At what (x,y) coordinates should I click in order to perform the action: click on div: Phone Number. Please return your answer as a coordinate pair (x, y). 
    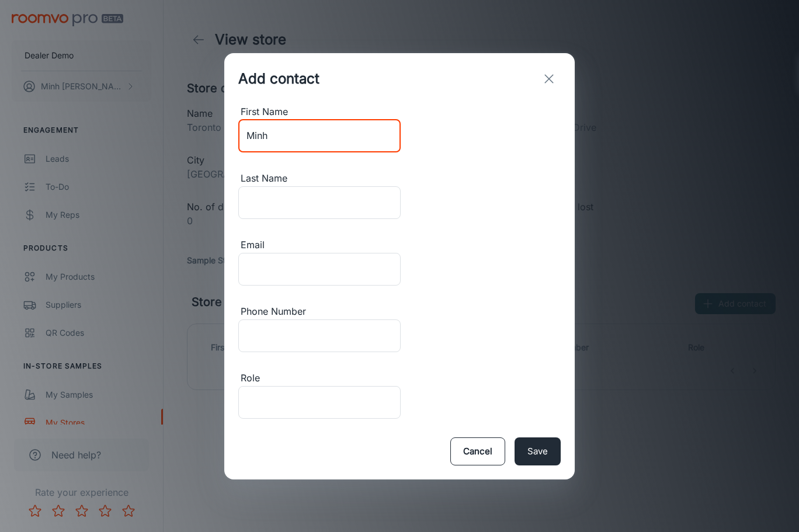
    Looking at the image, I should click on (319, 312).